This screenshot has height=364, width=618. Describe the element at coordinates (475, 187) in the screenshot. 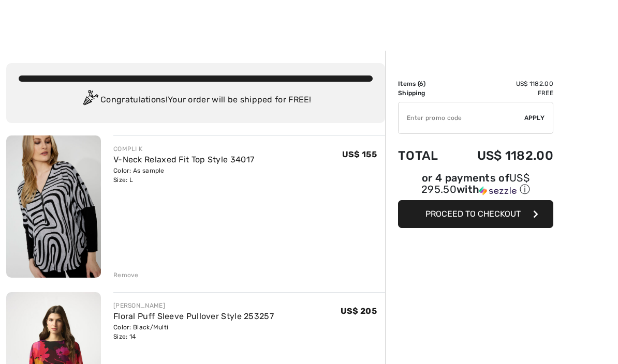

I see `div: or 4 payments ofUS$ 295.50withSezzle Click to learn more about Sezzle` at that location.